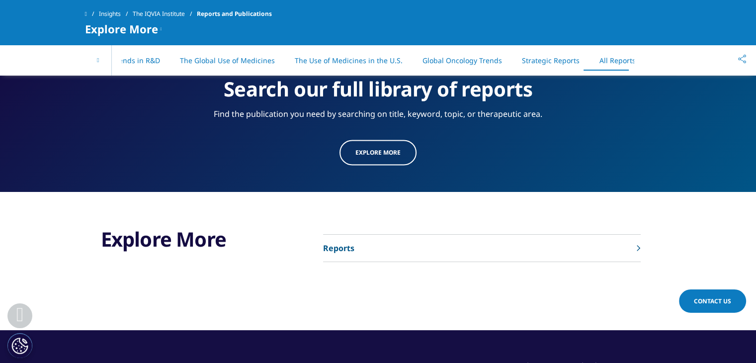 The width and height of the screenshot is (756, 363). What do you see at coordinates (378, 86) in the screenshot?
I see `div: Search our full library of reports` at bounding box center [378, 86].